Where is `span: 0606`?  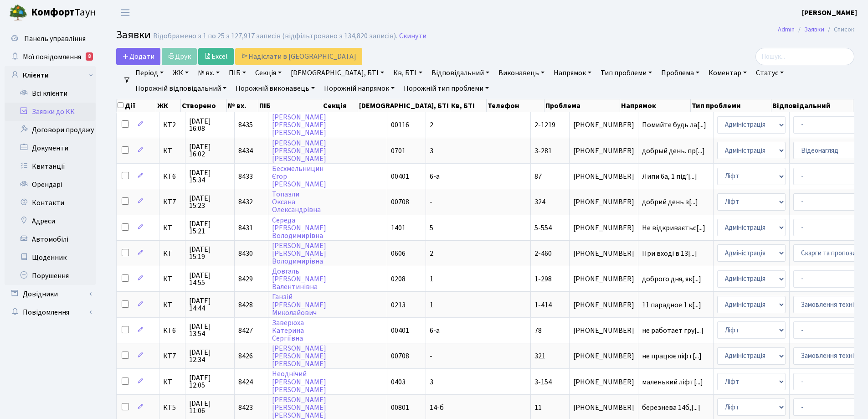 span: 0606 is located at coordinates (398, 253).